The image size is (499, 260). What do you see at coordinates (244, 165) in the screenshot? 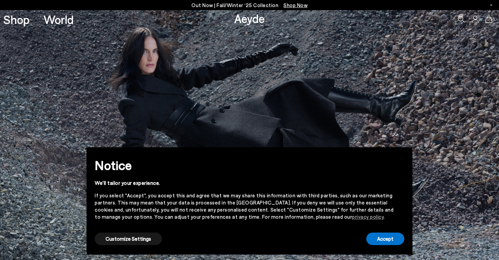
I see `h2: Notice` at bounding box center [244, 165].